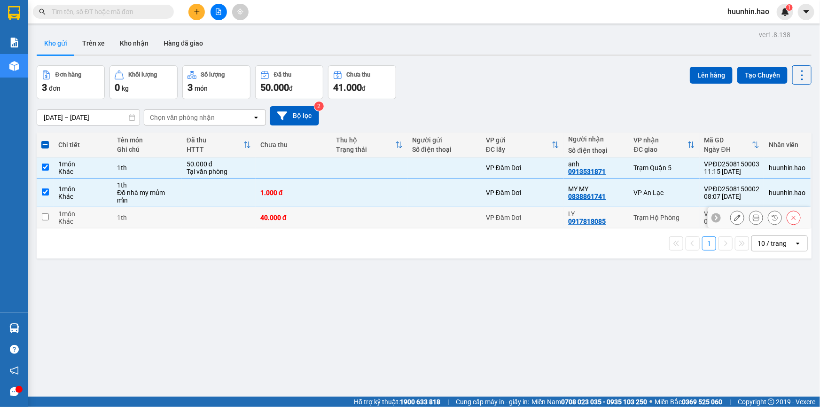 This screenshot has width=820, height=407. I want to click on button: Số lượng3món, so click(216, 82).